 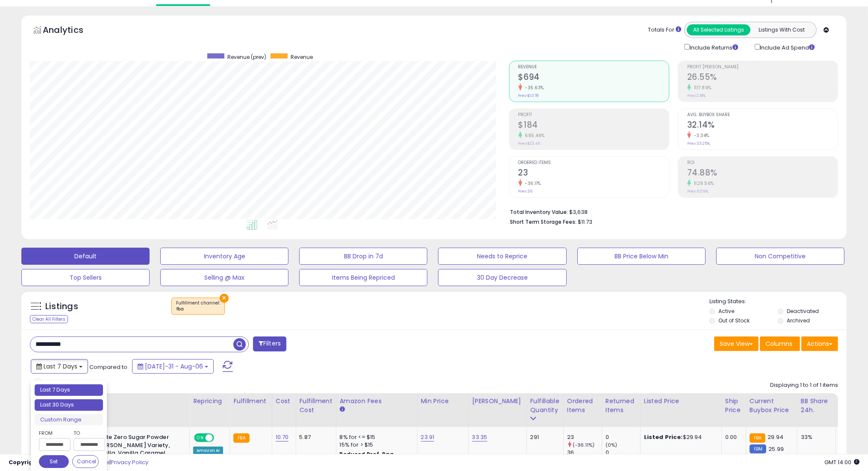 What do you see at coordinates (247, 57) in the screenshot?
I see `span: Revenue (prev)` at bounding box center [247, 57].